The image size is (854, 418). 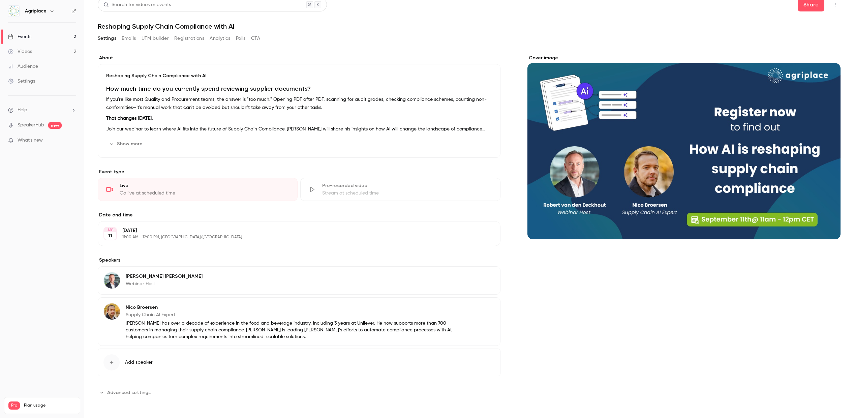 What do you see at coordinates (126, 144) in the screenshot?
I see `button: Show more` at bounding box center [126, 144].